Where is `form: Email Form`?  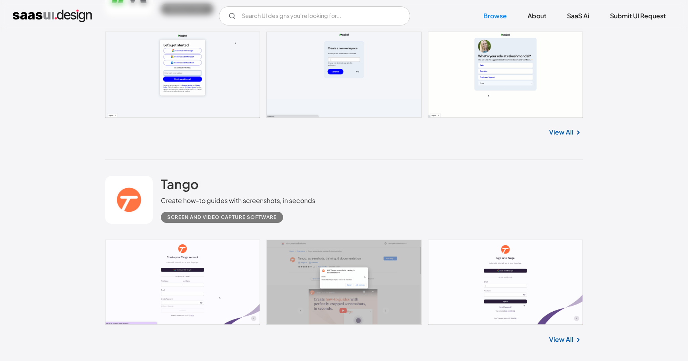 form: Email Form is located at coordinates (314, 16).